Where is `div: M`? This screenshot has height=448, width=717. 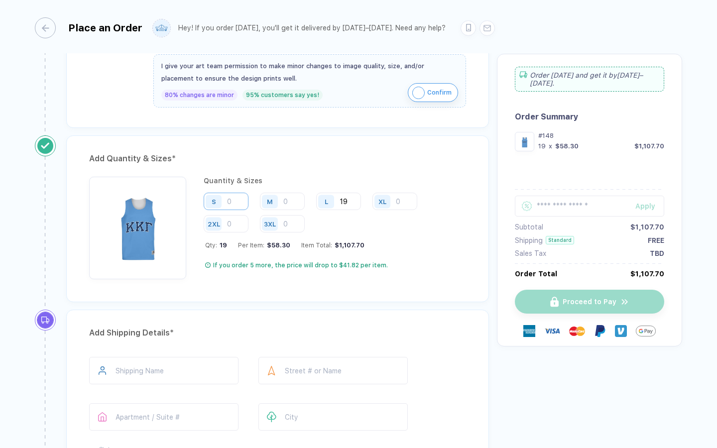 div: M is located at coordinates (270, 201).